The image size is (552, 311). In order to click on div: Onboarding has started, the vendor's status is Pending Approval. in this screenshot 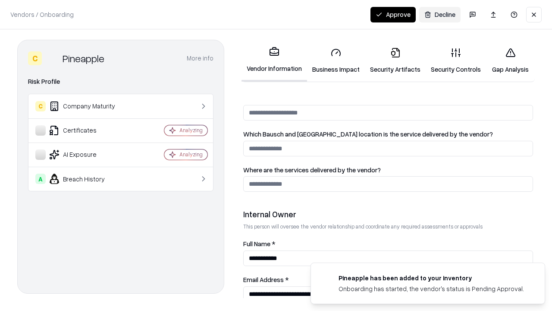, I will do `click(432, 288)`.